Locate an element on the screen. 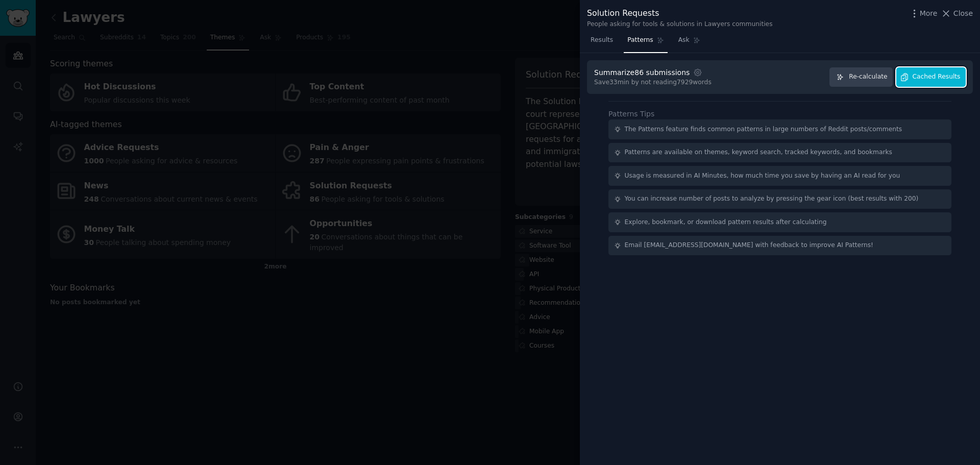 Image resolution: width=980 pixels, height=465 pixels. div: Usage is measured in AI Minutes, how much time you save by having an AI read for you is located at coordinates (762, 176).